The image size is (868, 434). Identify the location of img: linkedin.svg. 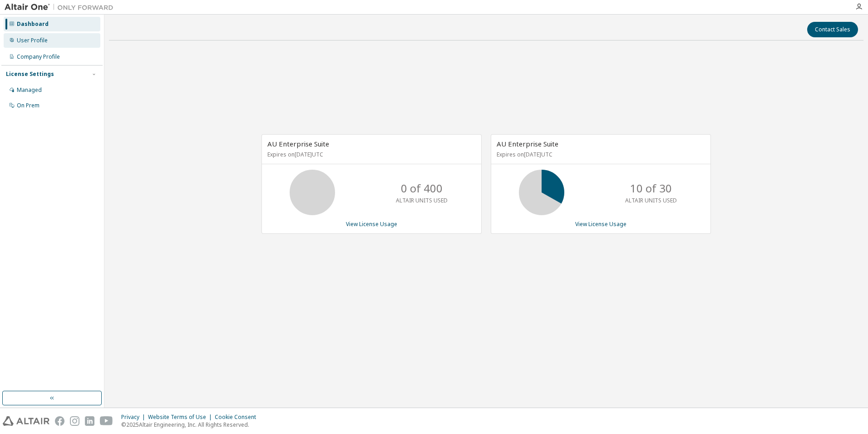
(90, 420).